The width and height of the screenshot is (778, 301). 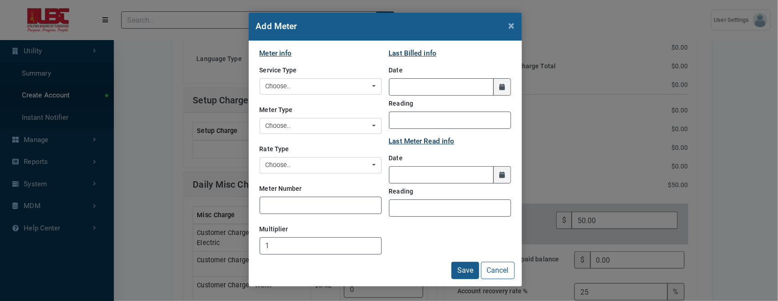 What do you see at coordinates (498, 271) in the screenshot?
I see `button: Cancel` at bounding box center [498, 271].